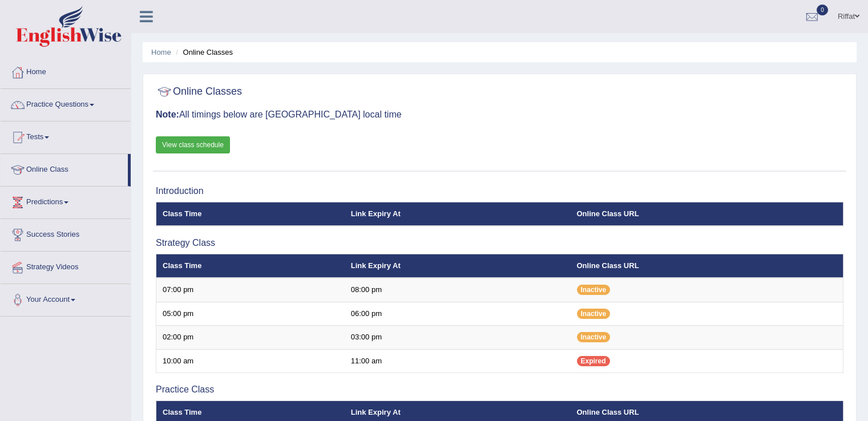  I want to click on span: Expired, so click(594, 361).